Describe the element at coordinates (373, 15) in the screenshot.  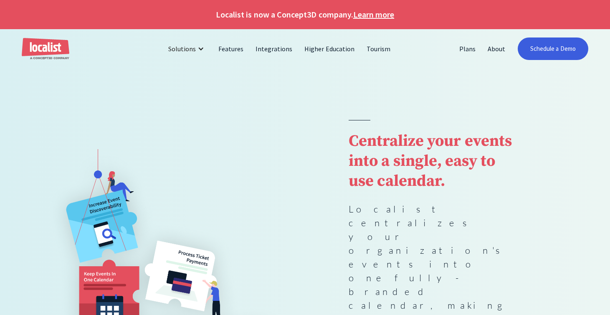
I see `a: Learn more` at that location.